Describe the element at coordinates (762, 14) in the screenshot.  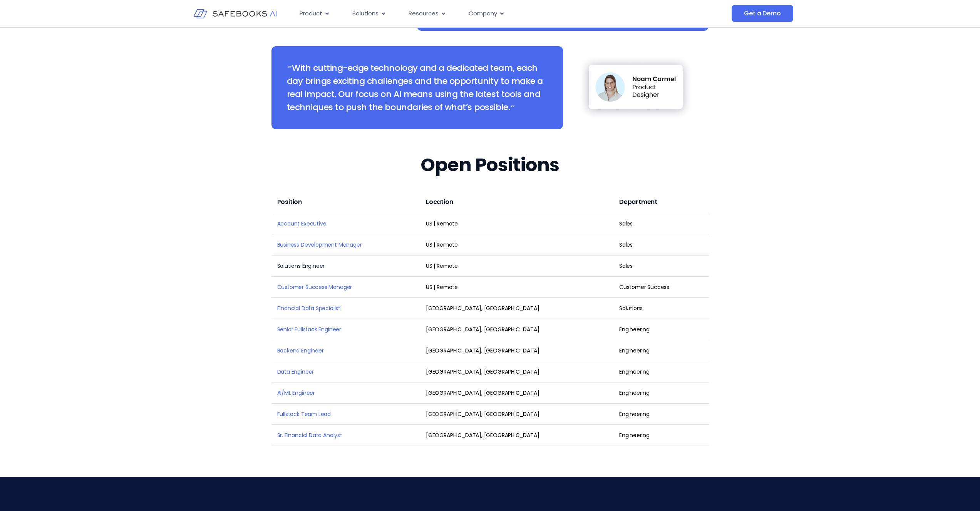
I see `a: Get a Demo` at that location.